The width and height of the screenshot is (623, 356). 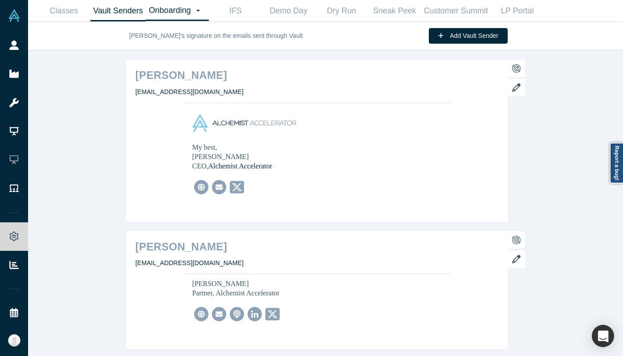 I want to click on a: IFS, so click(x=235, y=11).